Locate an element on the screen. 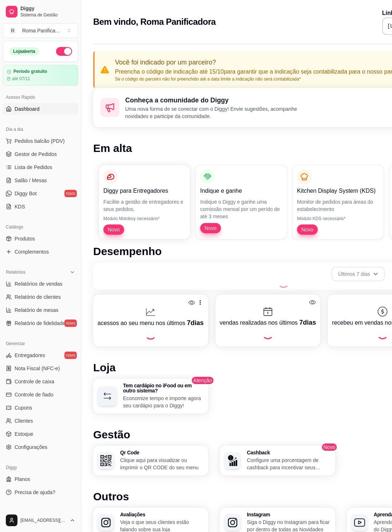 Image resolution: width=392 pixels, height=532 pixels. a: Clientes is located at coordinates (41, 421).